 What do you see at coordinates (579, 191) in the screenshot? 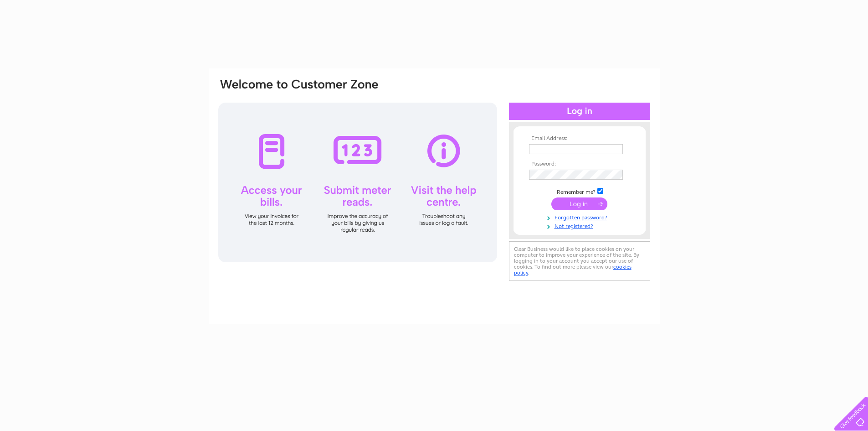
I see `td: Remember me?` at bounding box center [579, 191].